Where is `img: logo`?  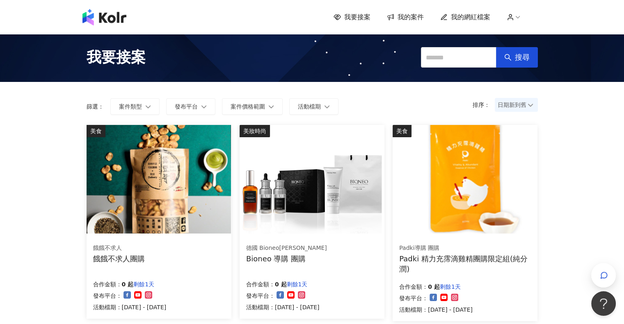 img: logo is located at coordinates (104, 17).